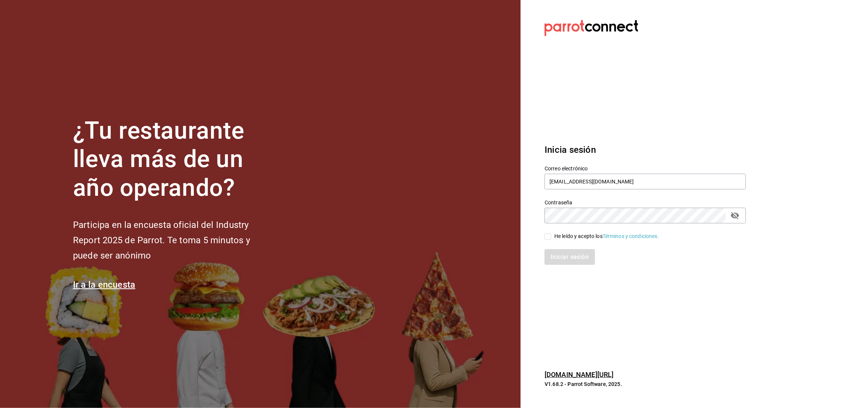  I want to click on label: Contraseña, so click(645, 203).